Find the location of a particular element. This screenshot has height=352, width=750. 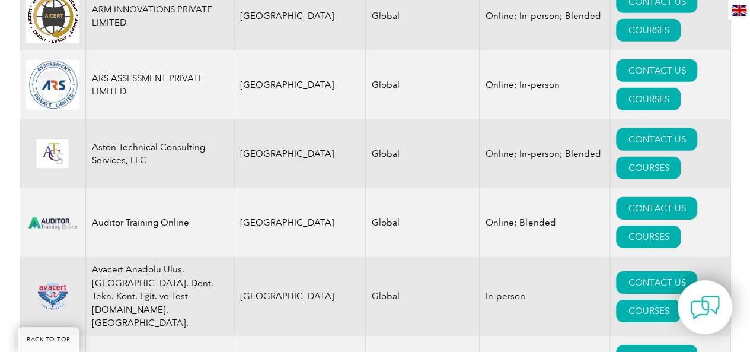

a: BACK TO TOP is located at coordinates (49, 339).